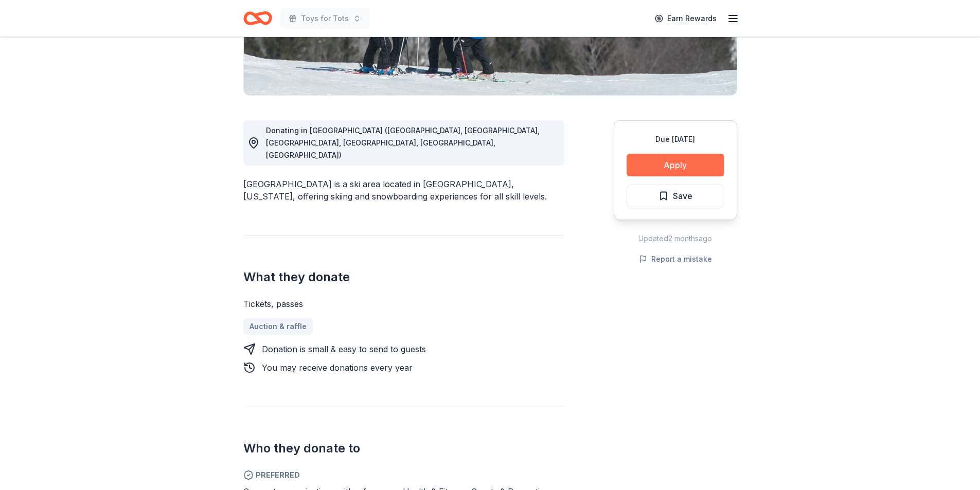  Describe the element at coordinates (686, 19) in the screenshot. I see `a: Earn Rewards` at that location.